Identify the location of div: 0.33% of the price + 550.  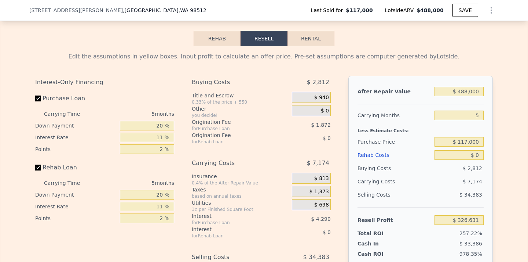
(240, 102).